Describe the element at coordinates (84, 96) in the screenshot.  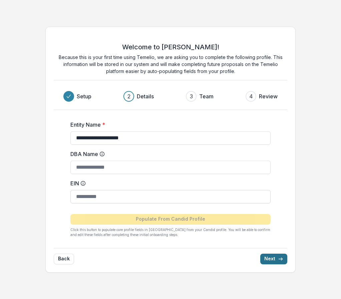
I see `h3: Setup` at that location.